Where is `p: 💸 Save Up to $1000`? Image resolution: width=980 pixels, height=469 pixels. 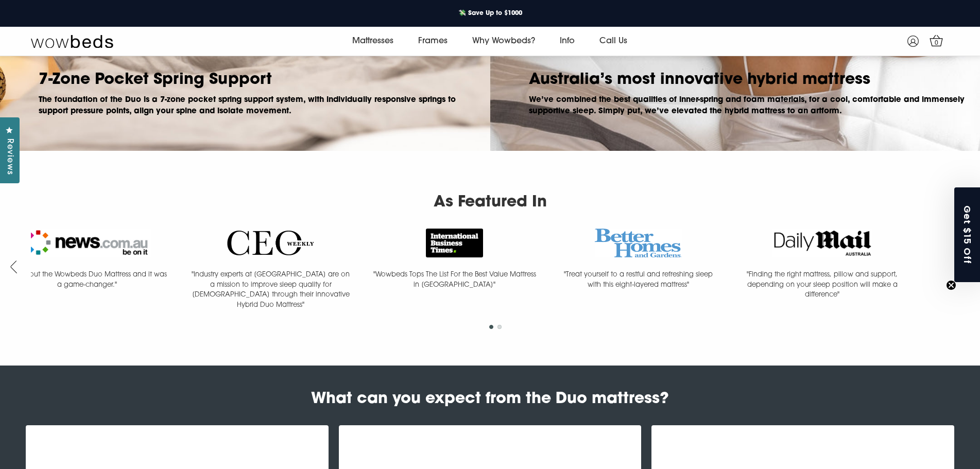 p: 💸 Save Up to $1000 is located at coordinates (490, 13).